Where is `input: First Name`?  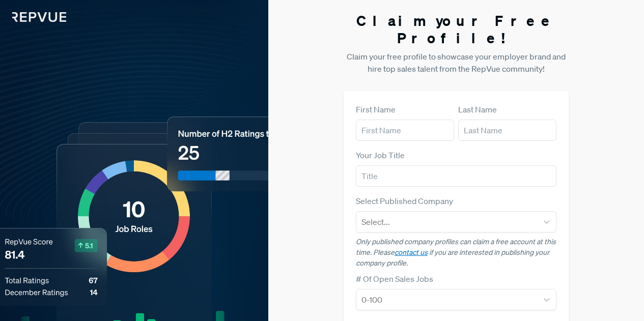
input: First Name is located at coordinates (405, 131).